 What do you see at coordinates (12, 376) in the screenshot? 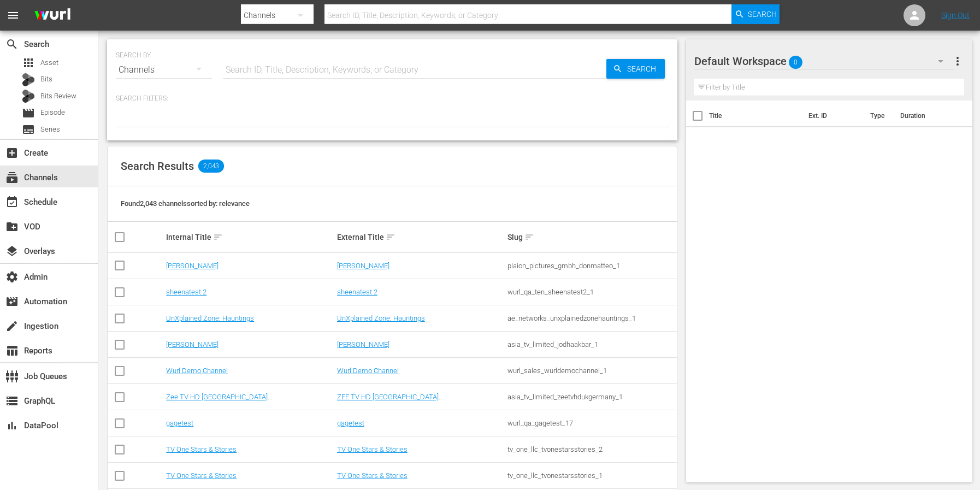
I see `span: Job Queues` at bounding box center [12, 376].